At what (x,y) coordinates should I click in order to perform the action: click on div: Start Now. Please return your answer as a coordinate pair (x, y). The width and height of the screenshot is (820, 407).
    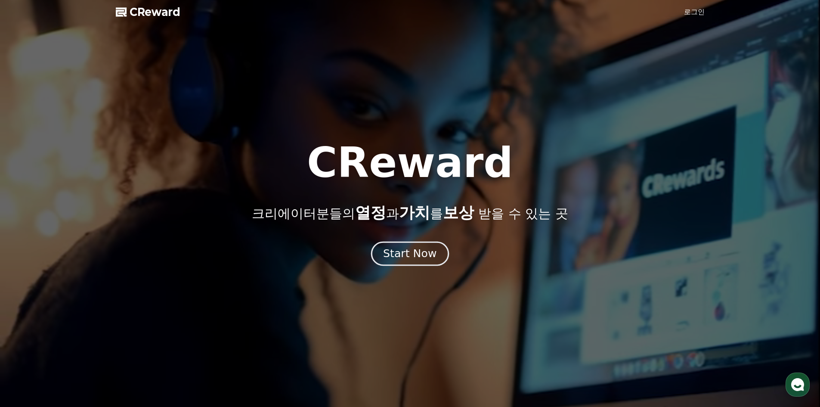
    Looking at the image, I should click on (410, 254).